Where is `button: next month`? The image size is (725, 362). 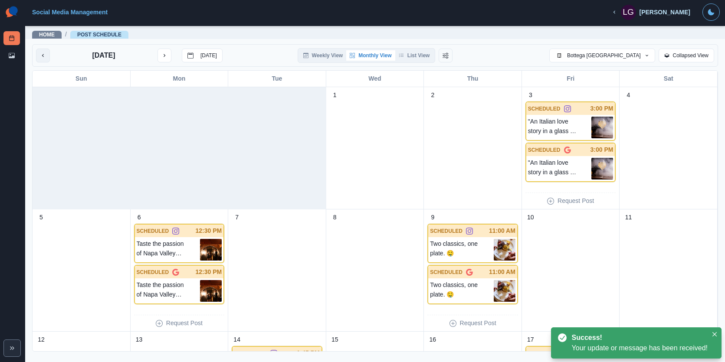 button: next month is located at coordinates (164, 56).